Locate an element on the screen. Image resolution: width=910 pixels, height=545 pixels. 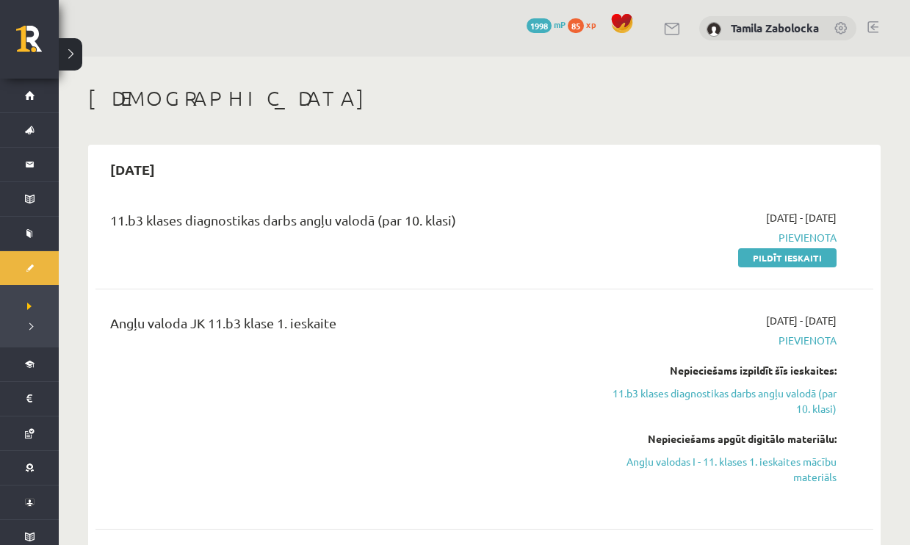
div: 11.b3 klases diagnostikas darbs angļu valodā (par 10. klasi) is located at coordinates (348, 223).